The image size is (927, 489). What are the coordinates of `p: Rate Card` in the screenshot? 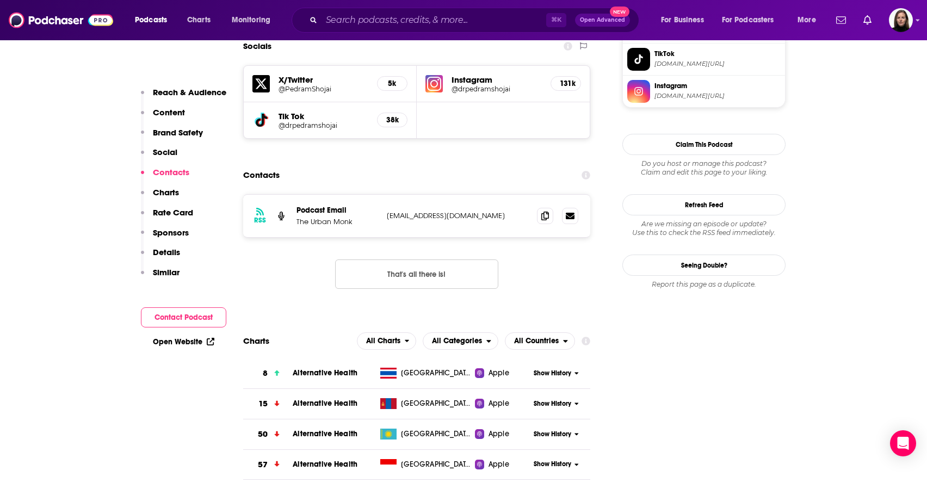 It's located at (173, 212).